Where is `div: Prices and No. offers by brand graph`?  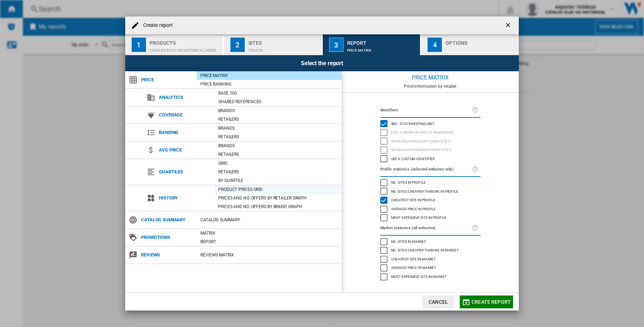 div: Prices and No. offers by brand graph is located at coordinates (278, 206).